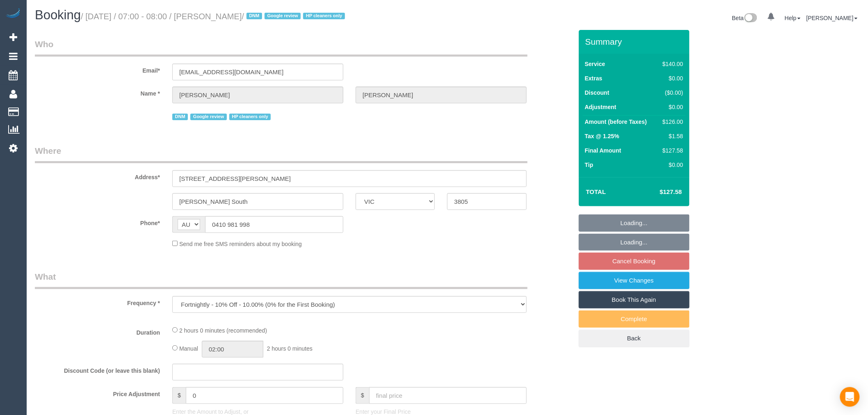 Image resolution: width=868 pixels, height=415 pixels. I want to click on label: Service, so click(595, 64).